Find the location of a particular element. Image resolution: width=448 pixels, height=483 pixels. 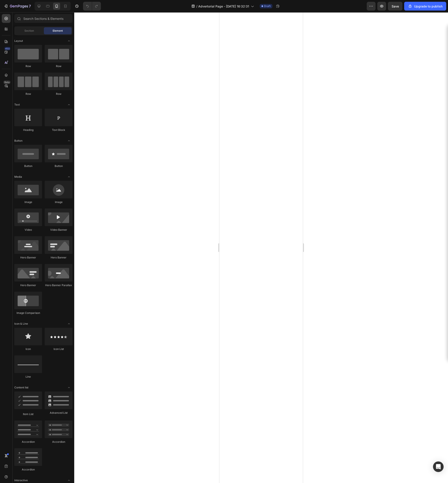

span: Icon & Line is located at coordinates (21, 324).